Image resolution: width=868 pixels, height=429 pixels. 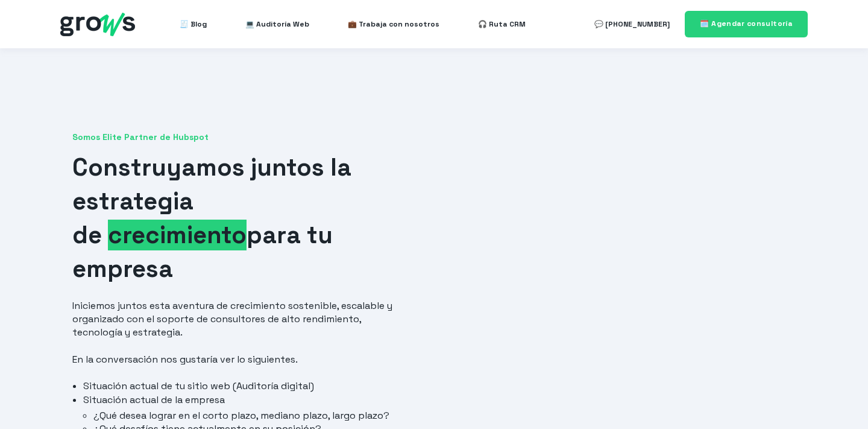 What do you see at coordinates (248, 386) in the screenshot?
I see `li: Situación actual de tu sitio web (Auditoría digital)` at bounding box center [248, 386].